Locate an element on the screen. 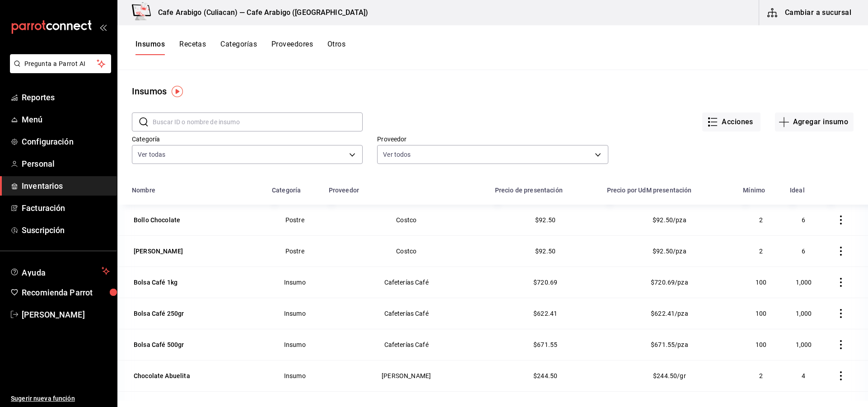 This screenshot has width=868, height=407. button: Tooltip marker is located at coordinates (177, 91).